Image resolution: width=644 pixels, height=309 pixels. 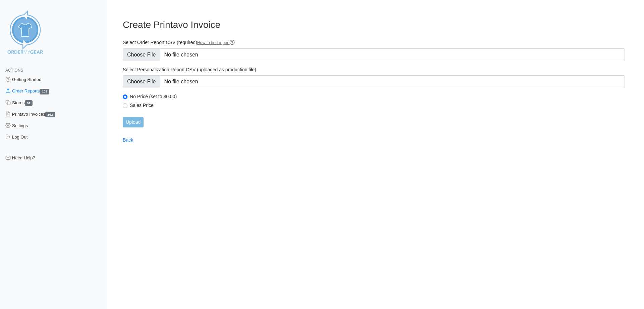 What do you see at coordinates (128, 140) in the screenshot?
I see `a: Back` at bounding box center [128, 140].